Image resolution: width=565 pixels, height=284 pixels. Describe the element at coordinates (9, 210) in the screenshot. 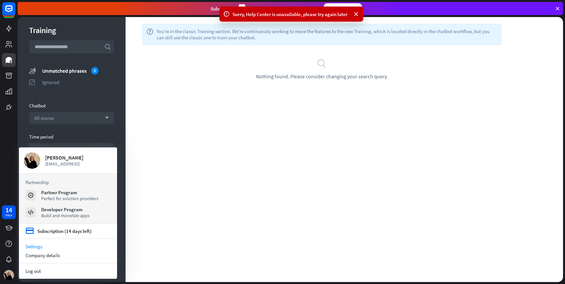

I see `div: 14` at that location.